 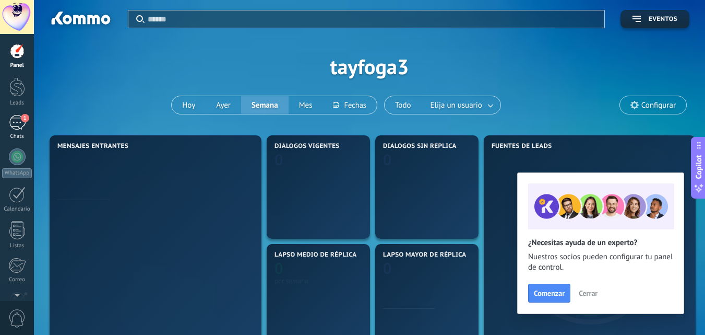 I want to click on div: Listas, so click(x=17, y=245).